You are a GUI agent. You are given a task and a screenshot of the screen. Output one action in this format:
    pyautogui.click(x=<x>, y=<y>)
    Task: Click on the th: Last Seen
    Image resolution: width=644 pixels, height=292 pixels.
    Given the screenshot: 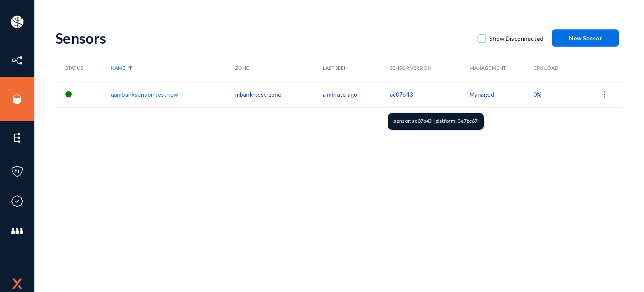 What is the action you would take?
    pyautogui.click(x=356, y=68)
    